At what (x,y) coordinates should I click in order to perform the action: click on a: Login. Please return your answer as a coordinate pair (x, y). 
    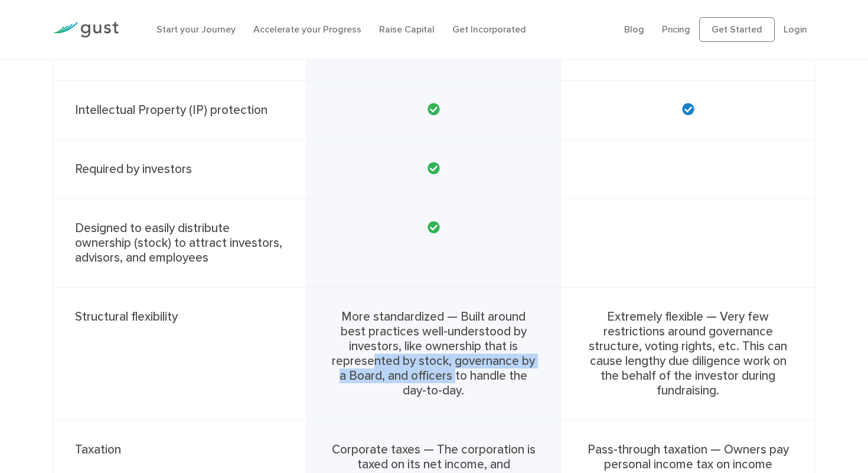
    Looking at the image, I should click on (796, 29).